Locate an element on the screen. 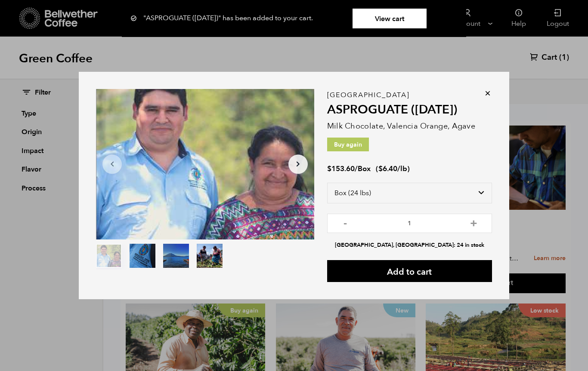 This screenshot has height=371, width=588. span: Box is located at coordinates (364, 169).